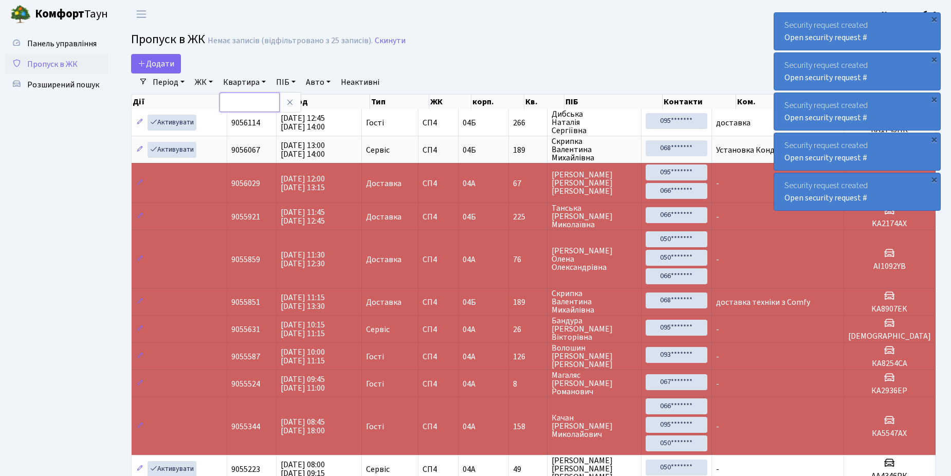 The image size is (951, 476). What do you see at coordinates (390, 41) in the screenshot?
I see `a: Скинути` at bounding box center [390, 41].